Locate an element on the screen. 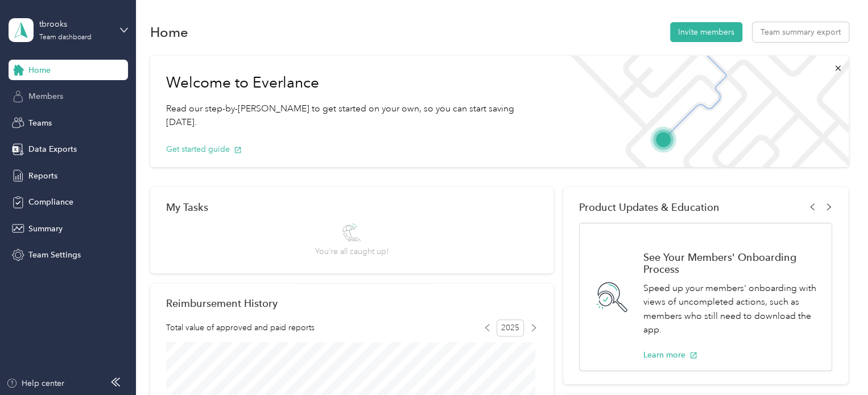 Image resolution: width=868 pixels, height=395 pixels. button: Learn more is located at coordinates (670, 355).